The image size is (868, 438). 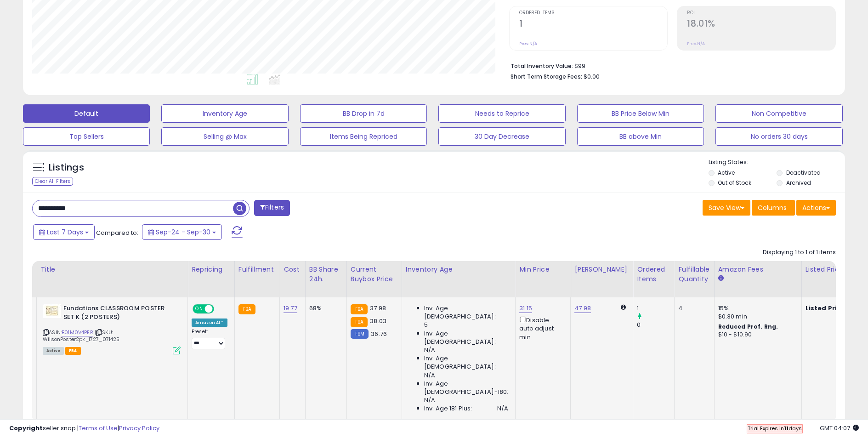 I want to click on span: 37.98, so click(x=378, y=308).